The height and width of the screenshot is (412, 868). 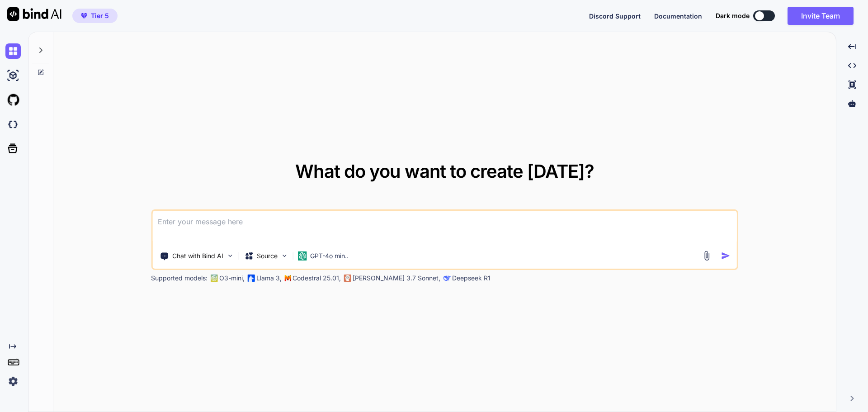 What do you see at coordinates (267, 256) in the screenshot?
I see `p: Source` at bounding box center [267, 256].